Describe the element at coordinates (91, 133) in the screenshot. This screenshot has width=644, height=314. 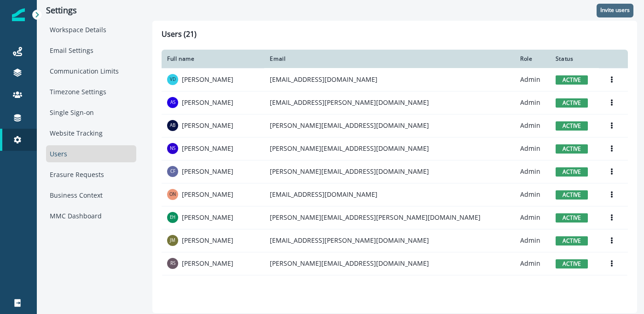
I see `div: Website Tracking` at that location.